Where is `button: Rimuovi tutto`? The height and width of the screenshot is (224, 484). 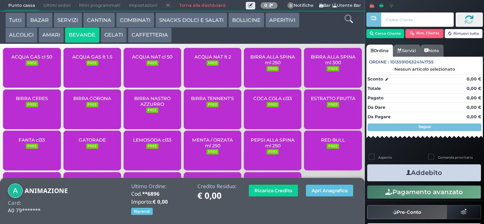
button: Rimuovi tutto is located at coordinates (464, 34).